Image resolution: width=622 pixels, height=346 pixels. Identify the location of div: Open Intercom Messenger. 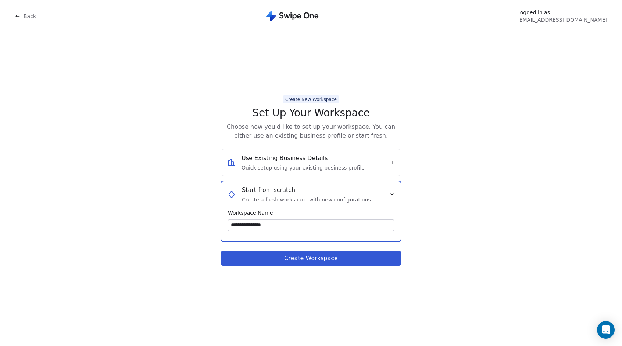
(605, 330).